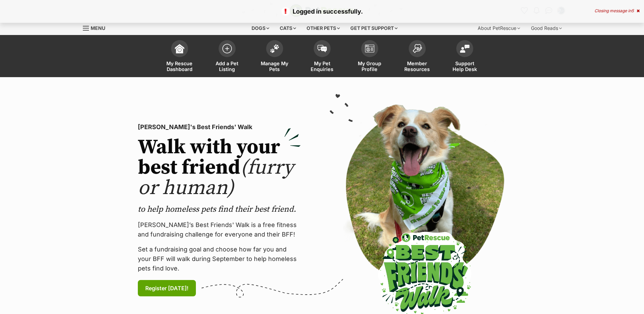 The height and width of the screenshot is (314, 644). What do you see at coordinates (274, 57) in the screenshot?
I see `a: Manage My Pets` at bounding box center [274, 57].